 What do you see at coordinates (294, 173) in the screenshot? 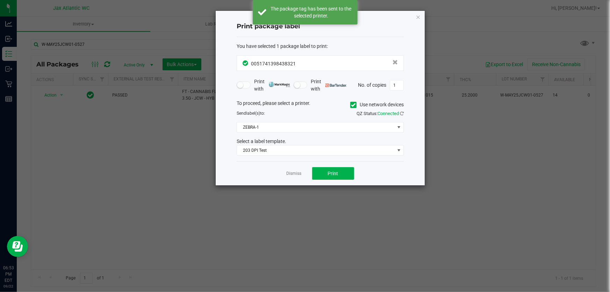
I see `a: Dismiss` at bounding box center [294, 173].